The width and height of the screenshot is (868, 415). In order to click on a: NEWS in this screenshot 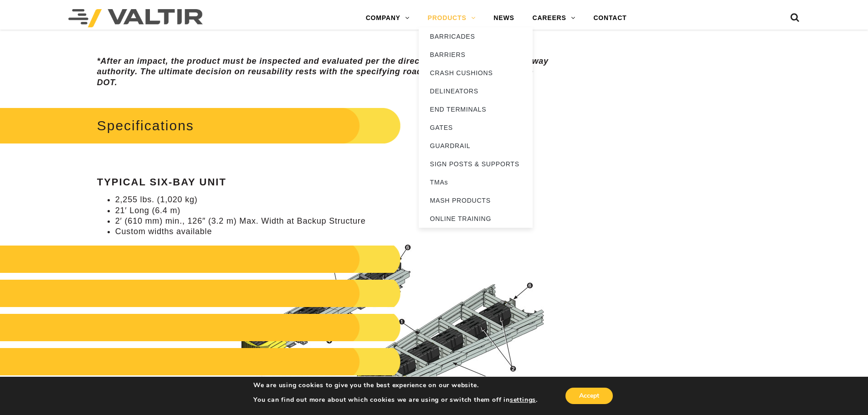, I will do `click(503, 18)`.